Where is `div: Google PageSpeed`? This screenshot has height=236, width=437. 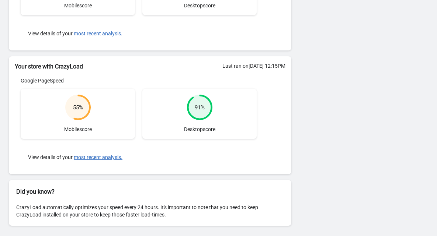
div: Google PageSpeed is located at coordinates (139, 81).